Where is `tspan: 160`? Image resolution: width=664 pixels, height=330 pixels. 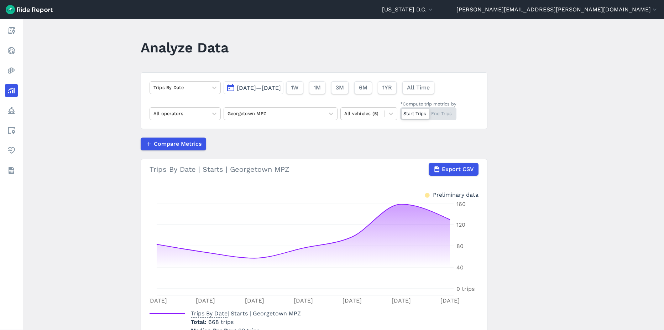
tspan: 160 is located at coordinates (461, 204).